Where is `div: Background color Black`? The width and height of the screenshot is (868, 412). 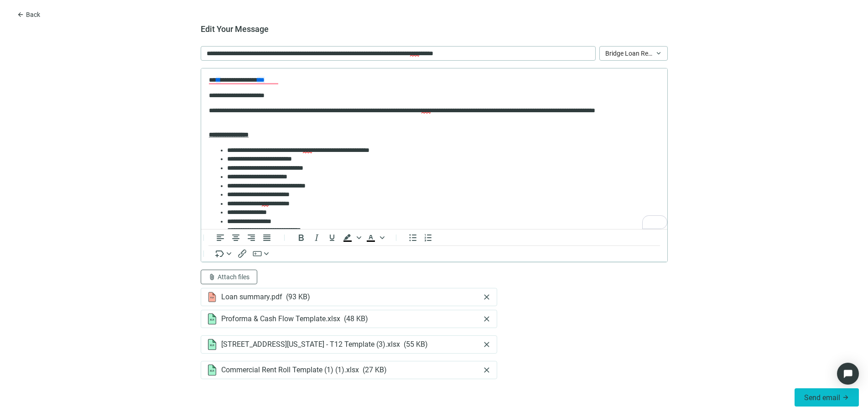
div: Background color Black is located at coordinates (351, 237).